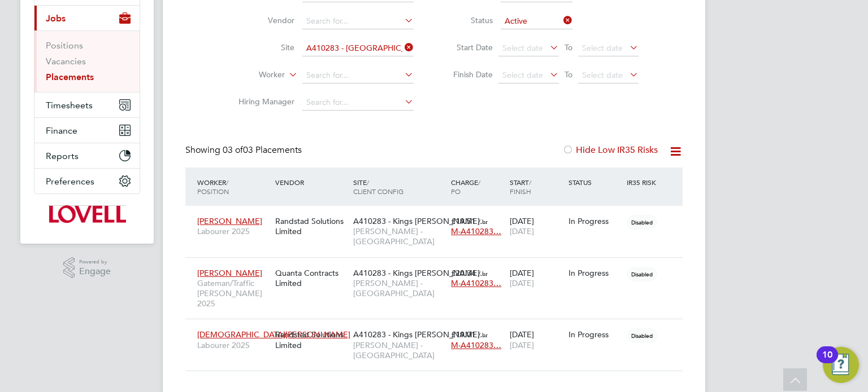  What do you see at coordinates (463, 273) in the screenshot?
I see `span: £20.34` at bounding box center [463, 273].